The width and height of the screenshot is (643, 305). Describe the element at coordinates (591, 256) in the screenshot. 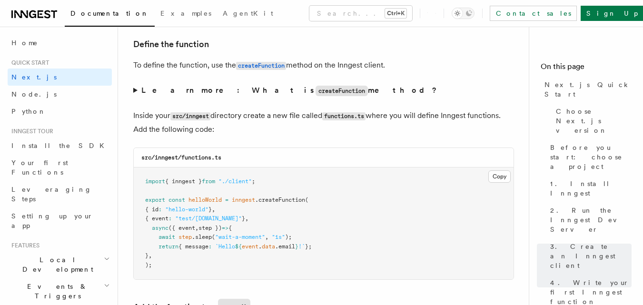

I see `span: 3. Create an Inngest client` at that location.